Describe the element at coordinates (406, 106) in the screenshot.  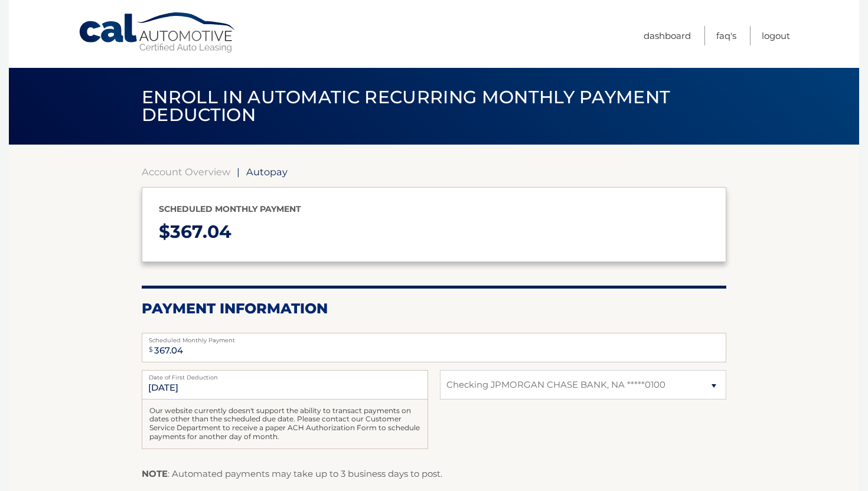
I see `span: Enroll in automatic recurring monthly payment deduction` at that location.